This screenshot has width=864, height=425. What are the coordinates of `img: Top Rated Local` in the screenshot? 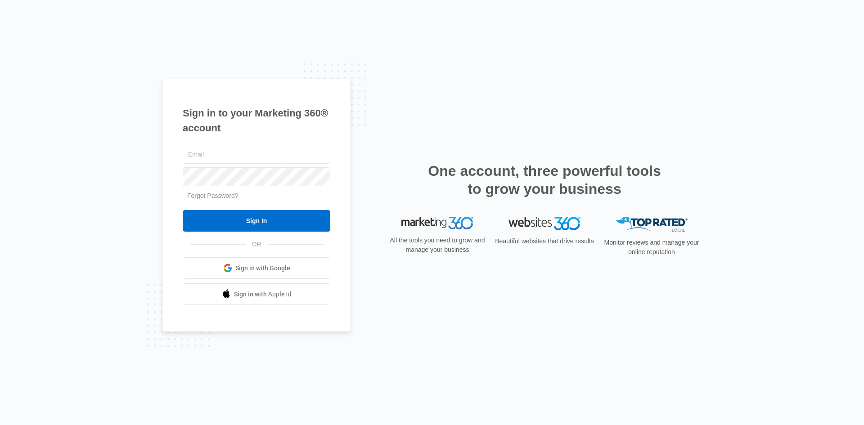 It's located at (652, 224).